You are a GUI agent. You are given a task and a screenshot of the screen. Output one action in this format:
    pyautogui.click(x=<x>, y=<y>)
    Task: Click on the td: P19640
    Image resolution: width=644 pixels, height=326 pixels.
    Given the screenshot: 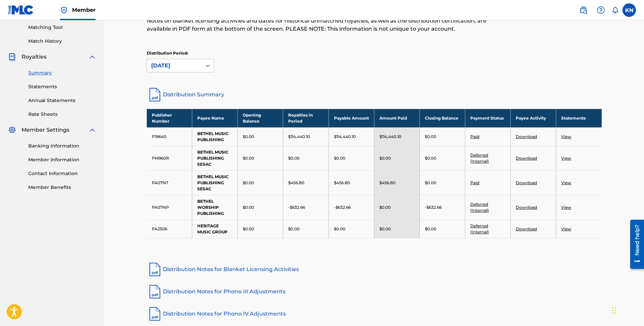 What is the action you would take?
    pyautogui.click(x=169, y=137)
    